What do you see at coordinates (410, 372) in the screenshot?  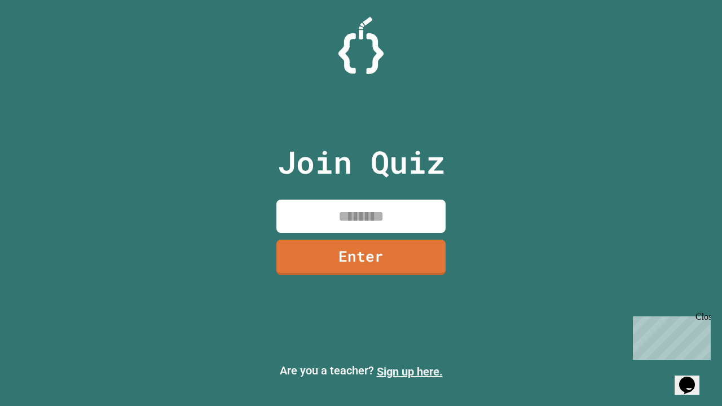 I see `a: Sign up here.` at bounding box center [410, 372].